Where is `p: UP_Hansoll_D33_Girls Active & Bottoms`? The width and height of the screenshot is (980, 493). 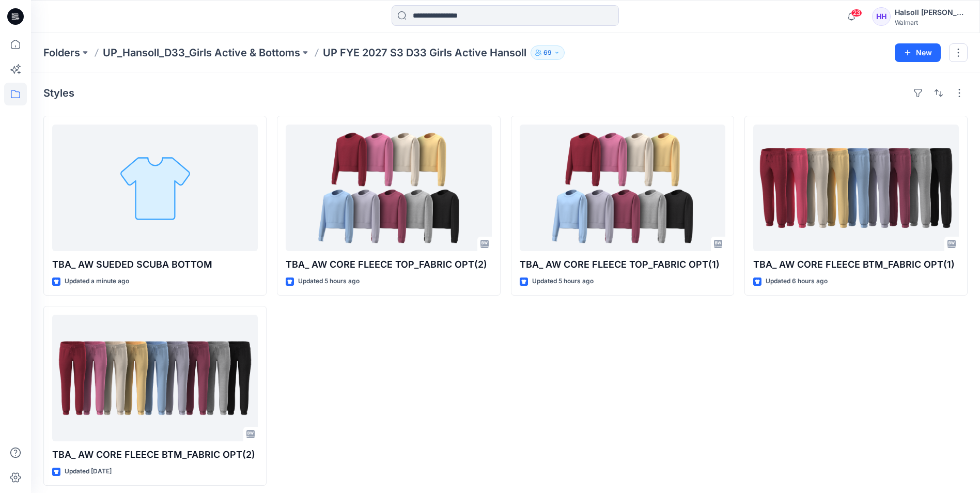 p: UP_Hansoll_D33_Girls Active & Bottoms is located at coordinates (202, 53).